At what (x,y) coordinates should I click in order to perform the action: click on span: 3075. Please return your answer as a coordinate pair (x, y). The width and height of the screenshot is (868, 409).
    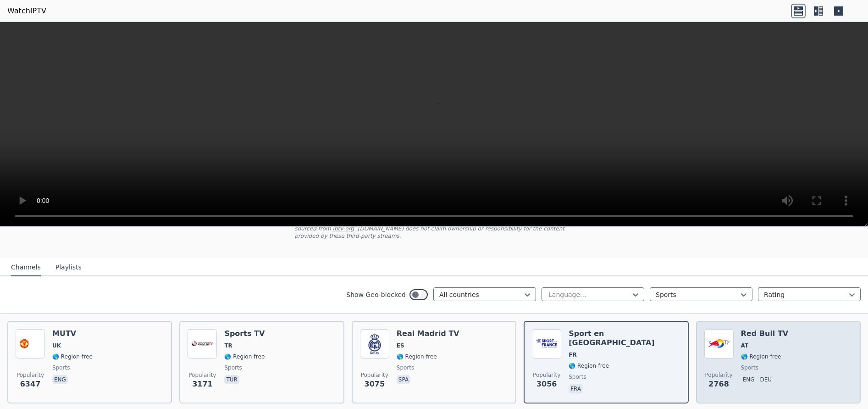
    Looking at the image, I should click on (375, 384).